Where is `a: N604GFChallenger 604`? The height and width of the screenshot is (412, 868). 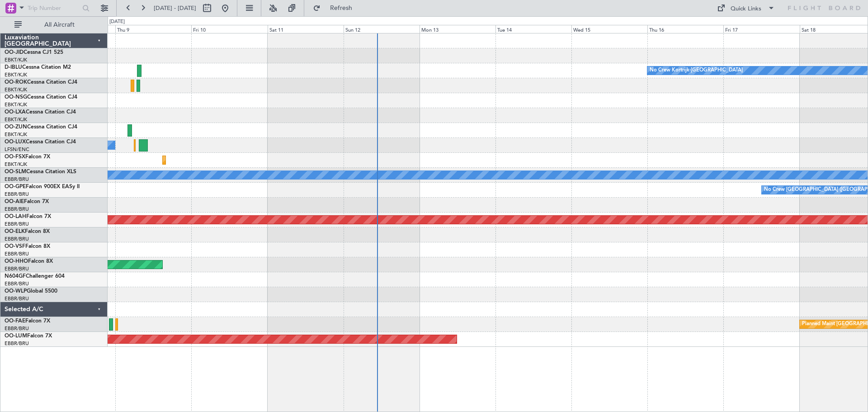
a: N604GFChallenger 604 is located at coordinates (34, 276).